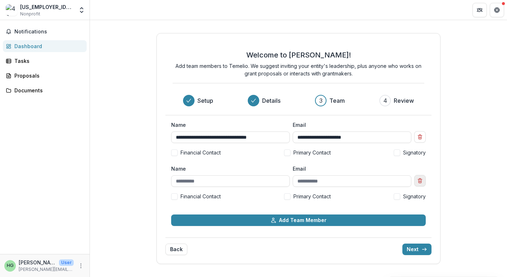 The width and height of the screenshot is (507, 277). I want to click on p: User, so click(66, 263).